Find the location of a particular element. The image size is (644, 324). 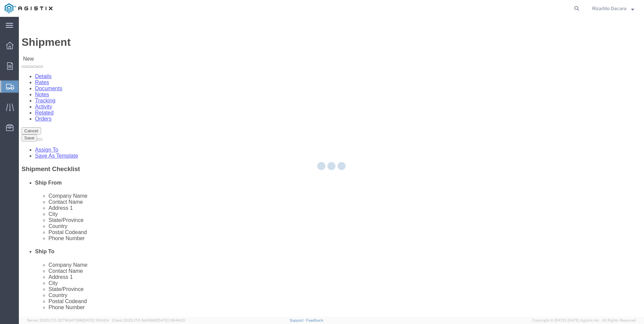

a: Feedback is located at coordinates (315, 320).